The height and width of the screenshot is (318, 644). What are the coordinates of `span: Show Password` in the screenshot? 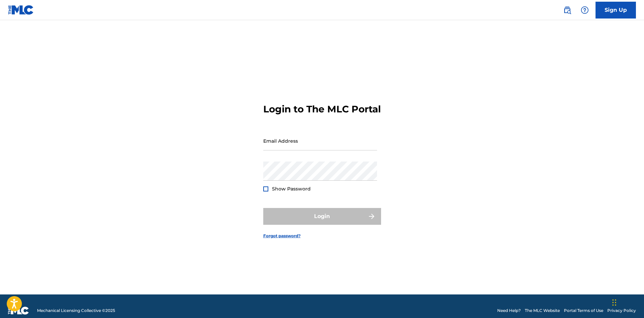 It's located at (291, 189).